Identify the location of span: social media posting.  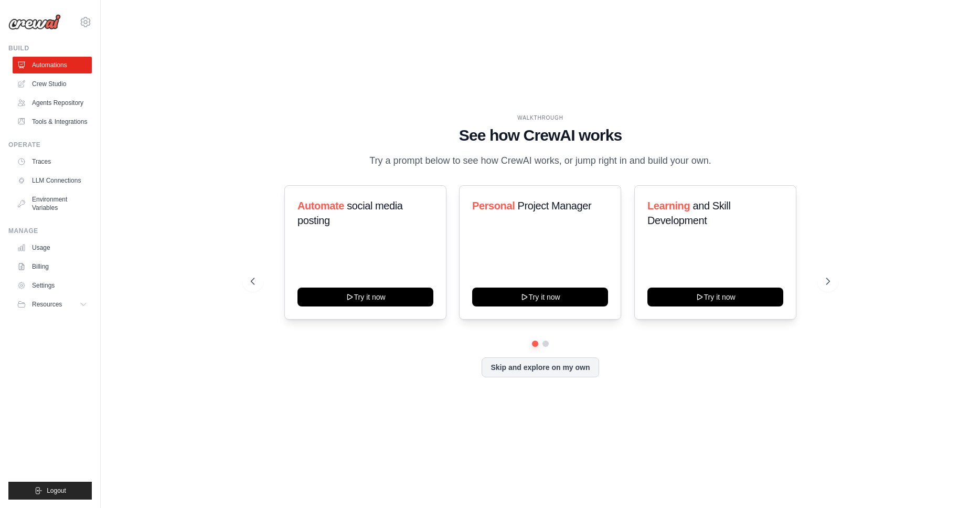
(350, 213).